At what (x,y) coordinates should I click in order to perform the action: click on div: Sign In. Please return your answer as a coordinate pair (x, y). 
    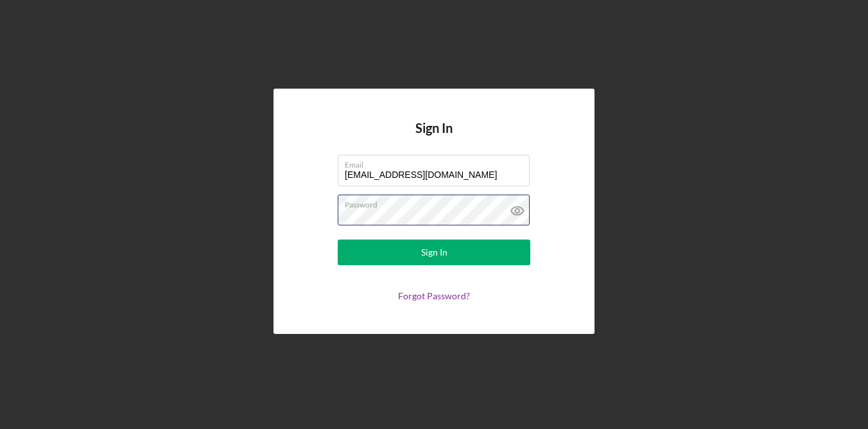
    Looking at the image, I should click on (434, 253).